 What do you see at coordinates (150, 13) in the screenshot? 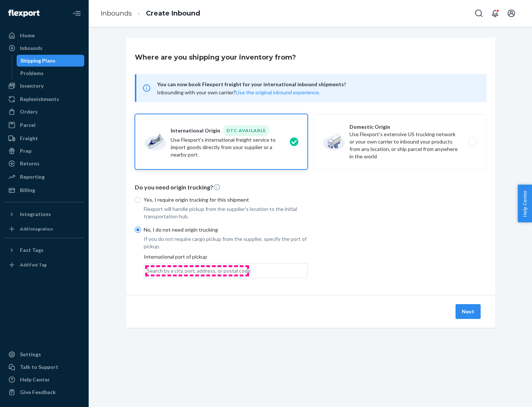
I see `ol: breadcrumbs` at bounding box center [150, 13].